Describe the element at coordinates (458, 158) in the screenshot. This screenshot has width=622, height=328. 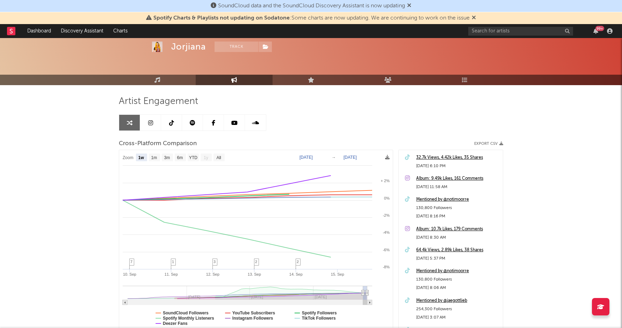
I see `a: 32.7k Views, 4.42k Likes, 35 Shares` at that location.